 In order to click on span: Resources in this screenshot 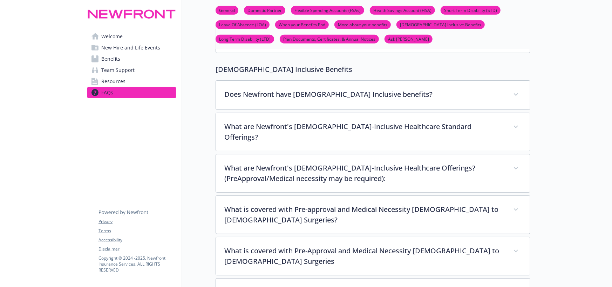, I will do `click(113, 81)`.